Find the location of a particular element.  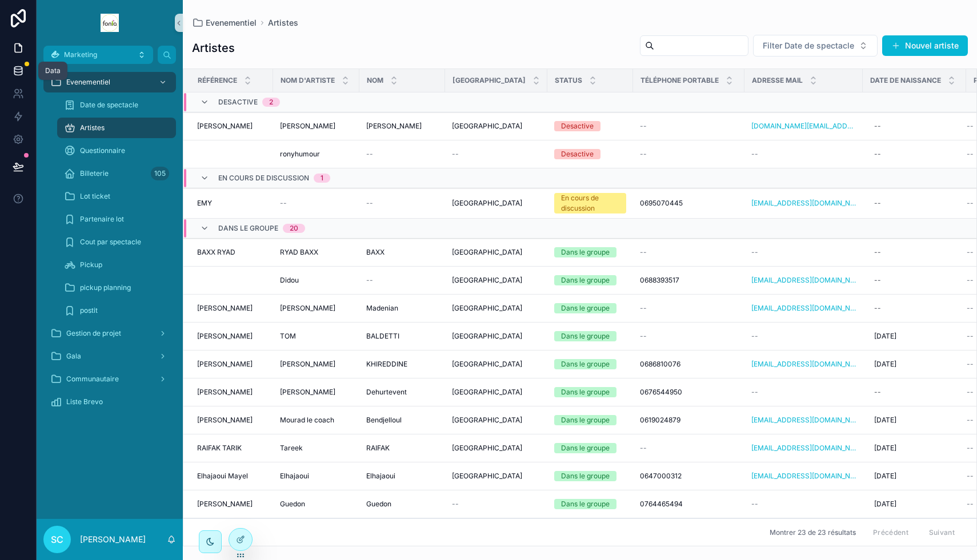

a: BALDETTI is located at coordinates (402, 336).